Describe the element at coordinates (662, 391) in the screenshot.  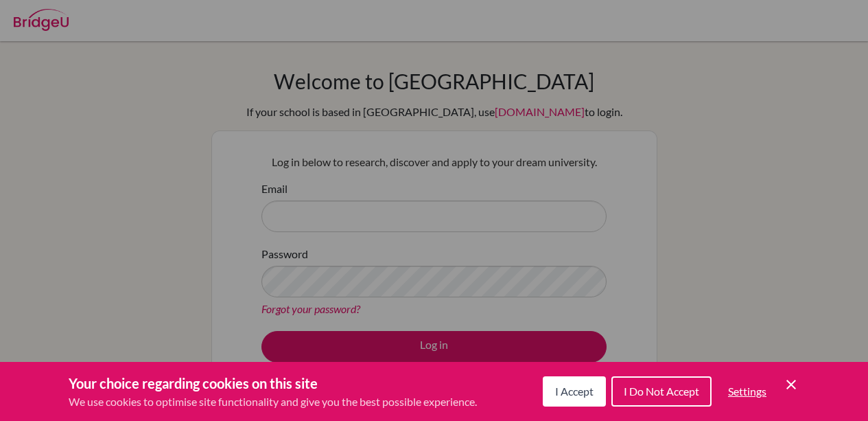
I see `span: I Do Not Accept` at that location.